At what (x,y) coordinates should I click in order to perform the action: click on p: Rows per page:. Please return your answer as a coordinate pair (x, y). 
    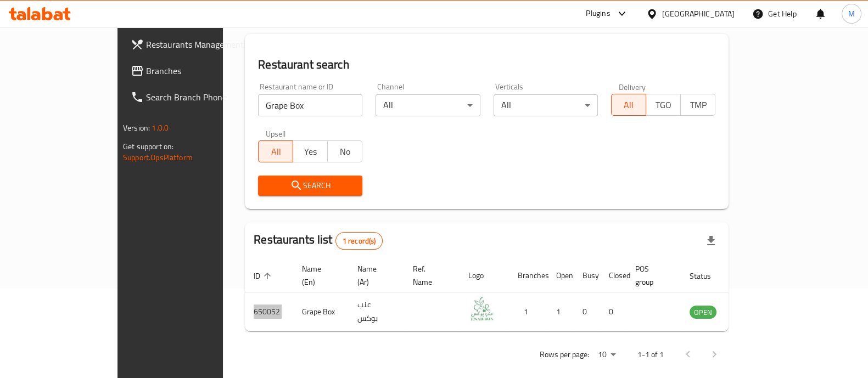
    Looking at the image, I should click on (564, 355).